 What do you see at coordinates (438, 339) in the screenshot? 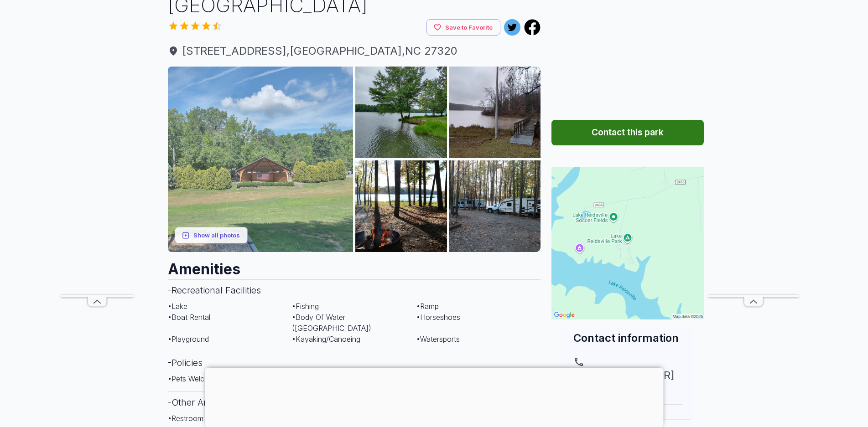
I see `span: • Watersports` at bounding box center [438, 339].